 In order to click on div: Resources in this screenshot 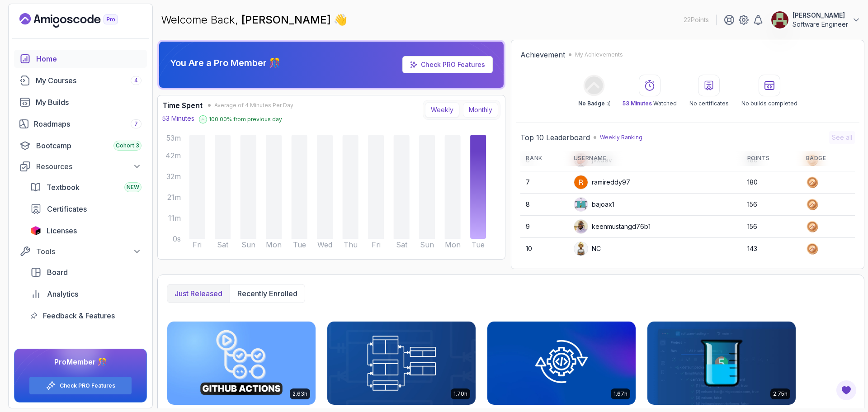, I will do `click(88, 166)`.